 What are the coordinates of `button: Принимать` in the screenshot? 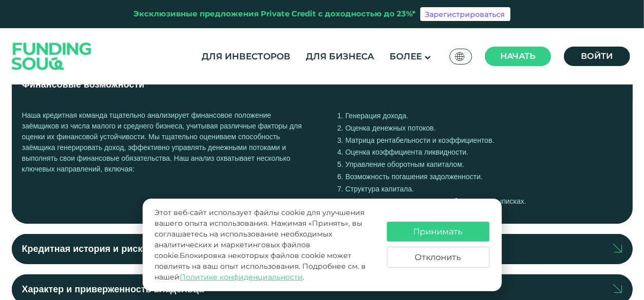 It's located at (438, 232).